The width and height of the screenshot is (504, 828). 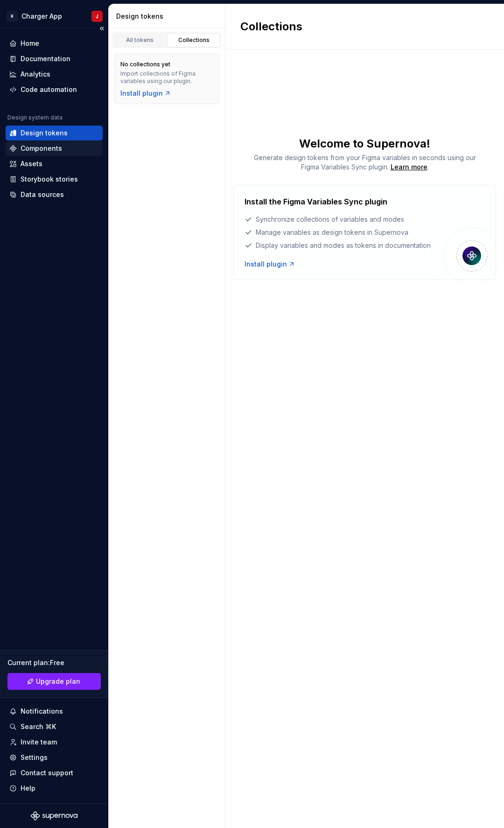 I want to click on div: Collections, so click(x=194, y=40).